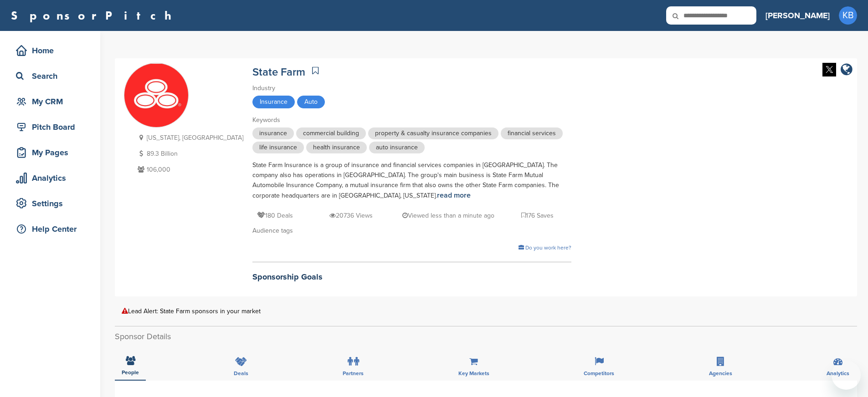  I want to click on div: Keywords, so click(412, 120).